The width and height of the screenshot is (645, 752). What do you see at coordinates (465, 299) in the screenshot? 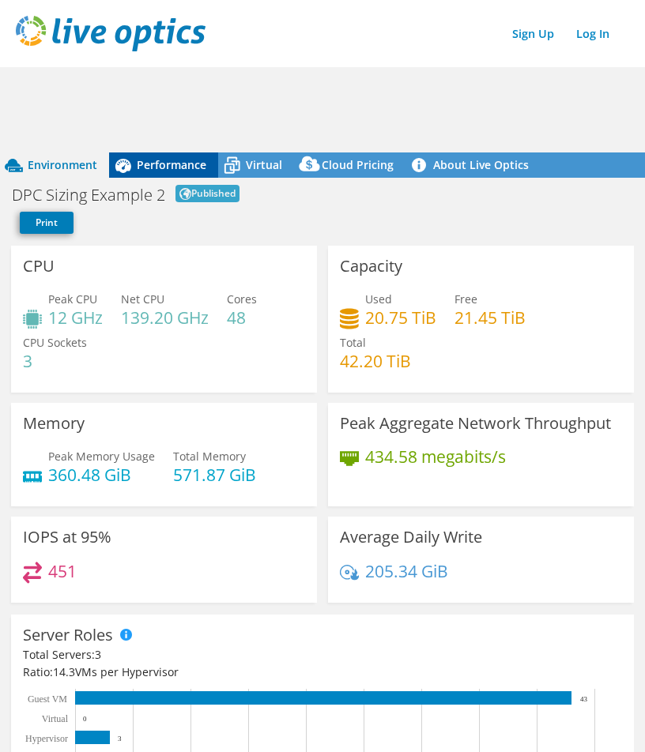
I see `span: Free` at bounding box center [465, 299].